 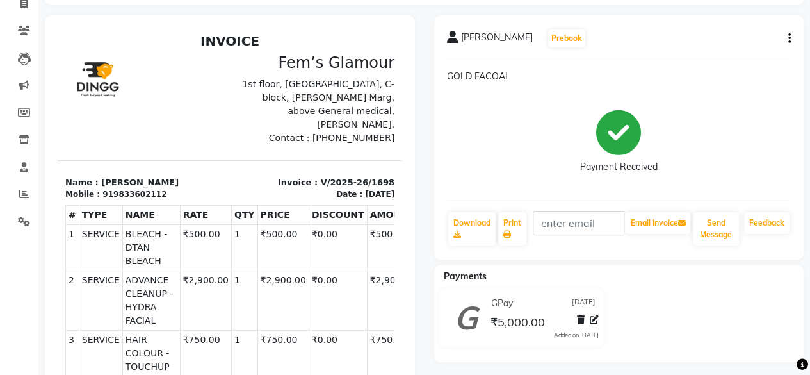 I want to click on div: Date :, so click(x=291, y=166).